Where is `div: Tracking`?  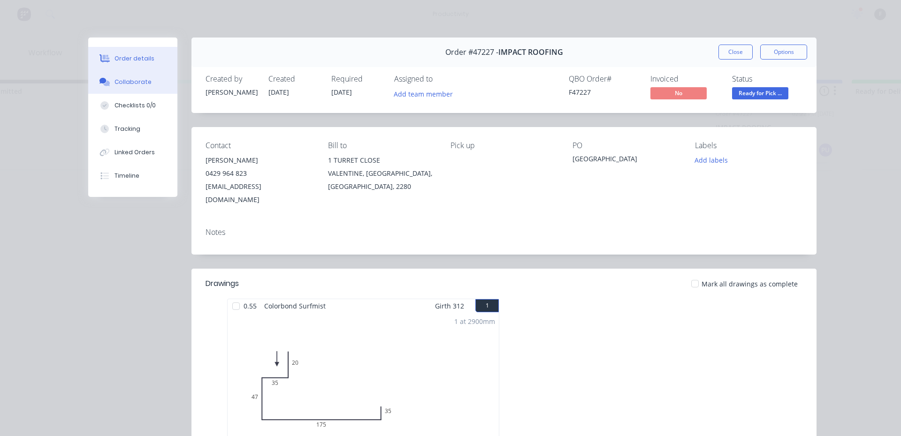
div: Tracking is located at coordinates (127, 129).